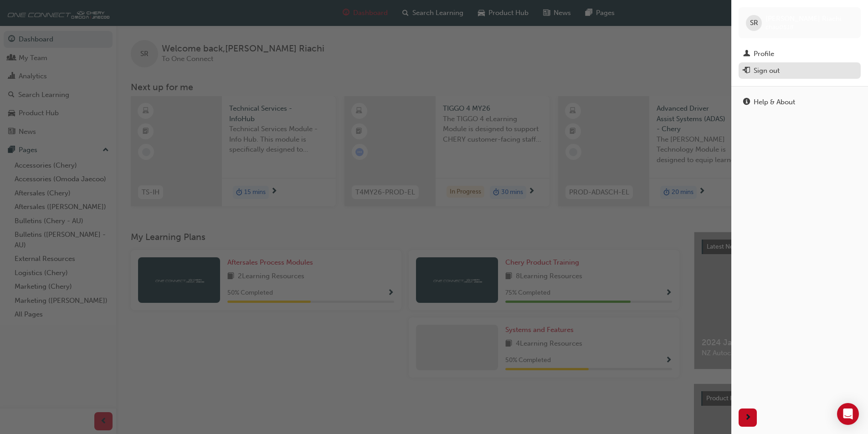 This screenshot has width=868, height=434. What do you see at coordinates (747, 54) in the screenshot?
I see `span: man-icon` at bounding box center [747, 54].